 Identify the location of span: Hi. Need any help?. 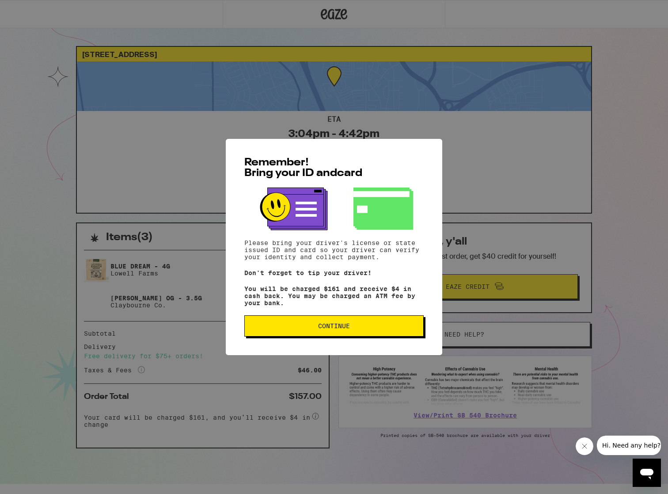
(34, 10).